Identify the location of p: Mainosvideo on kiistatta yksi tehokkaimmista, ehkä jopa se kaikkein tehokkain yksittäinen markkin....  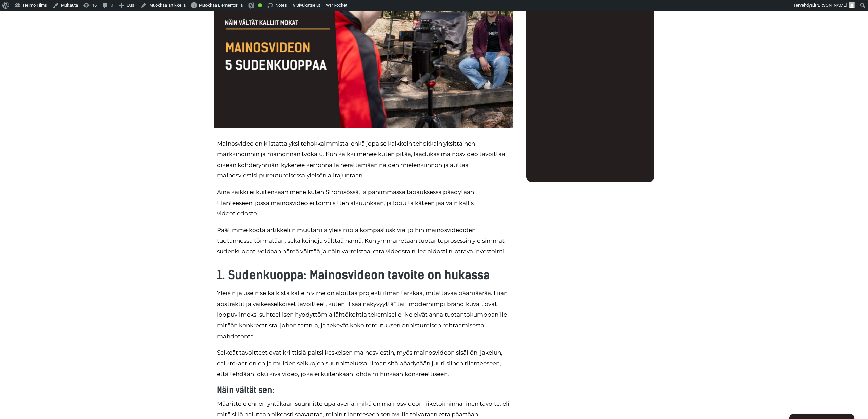
(363, 160).